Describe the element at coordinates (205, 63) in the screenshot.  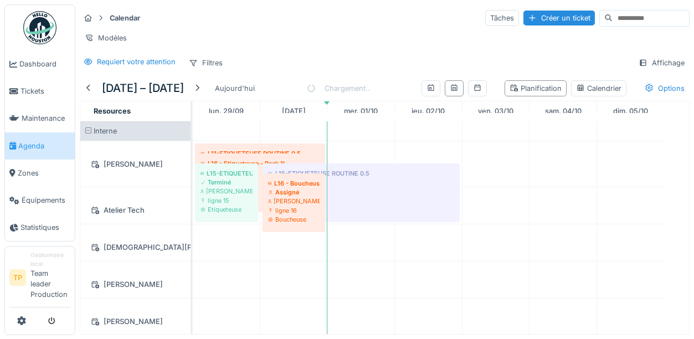
I see `div: Filtres` at that location.